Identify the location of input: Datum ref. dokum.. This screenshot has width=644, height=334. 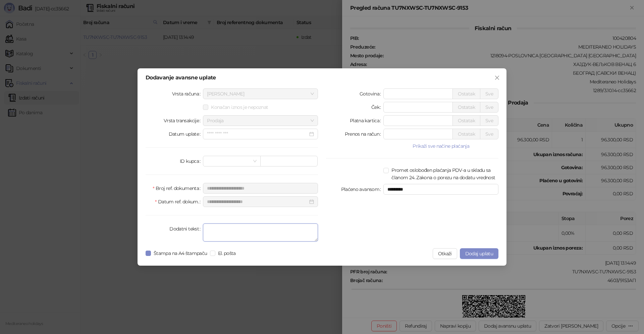
(257, 202).